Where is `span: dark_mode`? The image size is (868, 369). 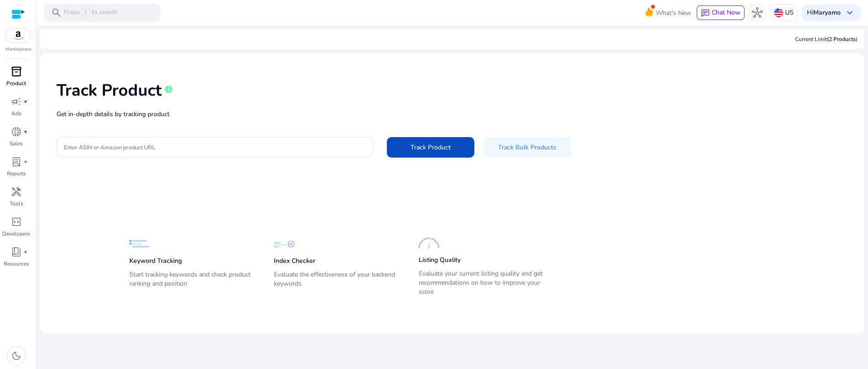
span: dark_mode is located at coordinates (16, 356).